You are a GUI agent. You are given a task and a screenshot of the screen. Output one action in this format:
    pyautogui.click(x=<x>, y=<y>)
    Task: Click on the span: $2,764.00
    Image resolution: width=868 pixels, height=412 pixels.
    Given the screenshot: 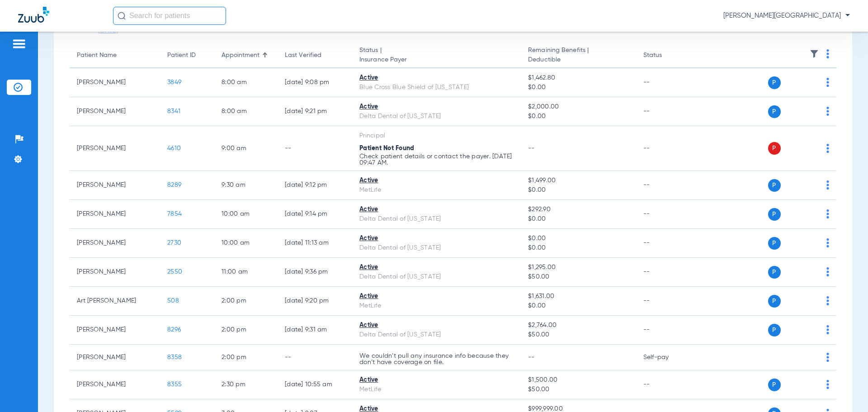 What is the action you would take?
    pyautogui.click(x=578, y=325)
    